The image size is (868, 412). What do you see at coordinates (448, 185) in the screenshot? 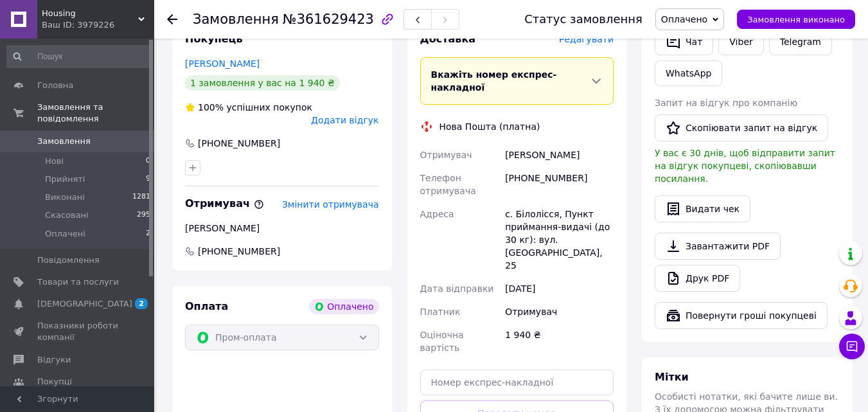
I see `span: Телефон отримувача` at bounding box center [448, 185].